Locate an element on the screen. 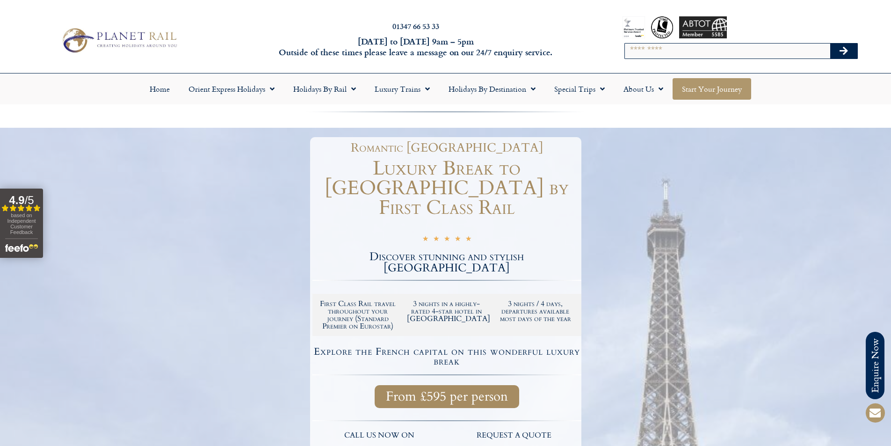 The width and height of the screenshot is (891, 446). a: Luxury Trains is located at coordinates (402, 89).